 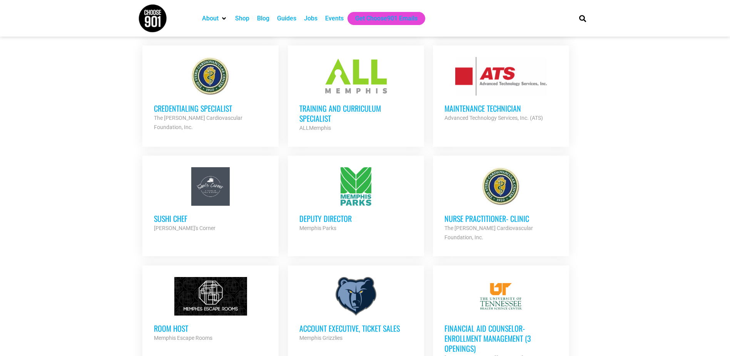 What do you see at coordinates (263, 18) in the screenshot?
I see `a: Blog` at bounding box center [263, 18].